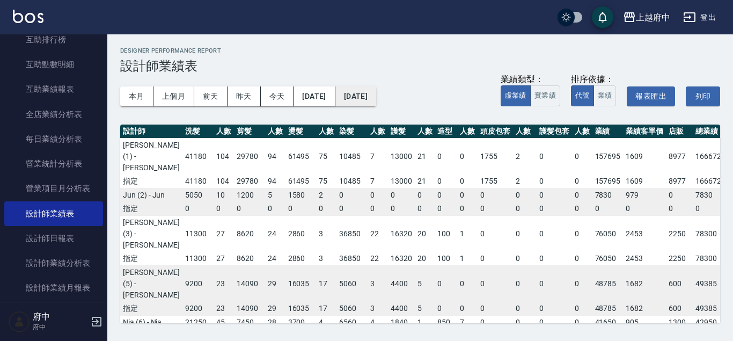  What do you see at coordinates (495, 156) in the screenshot?
I see `td: 1755` at bounding box center [495, 156].